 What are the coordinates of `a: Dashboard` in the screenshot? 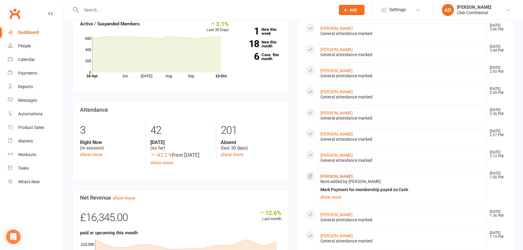 It's located at (36, 32).